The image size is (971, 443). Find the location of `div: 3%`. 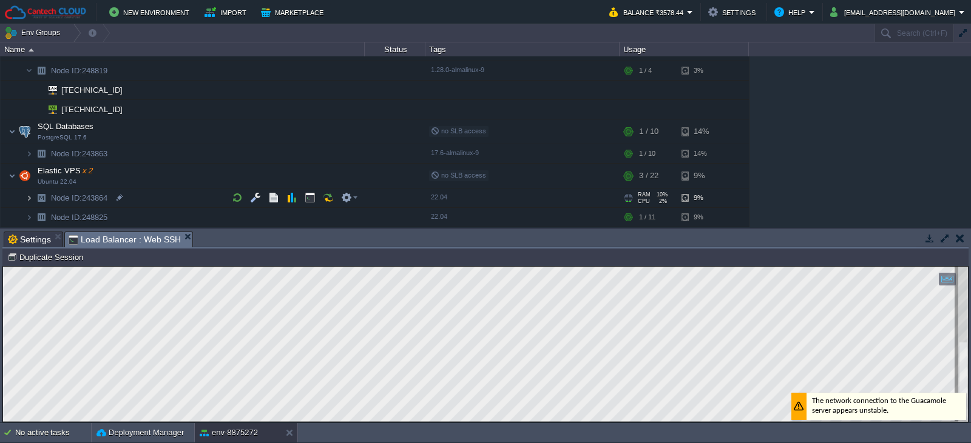

div: 3% is located at coordinates (701, 70).